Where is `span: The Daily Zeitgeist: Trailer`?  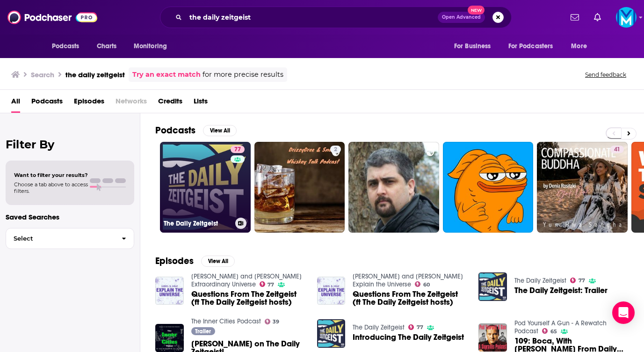
span: The Daily Zeitgeist: Trailer is located at coordinates (561, 290).